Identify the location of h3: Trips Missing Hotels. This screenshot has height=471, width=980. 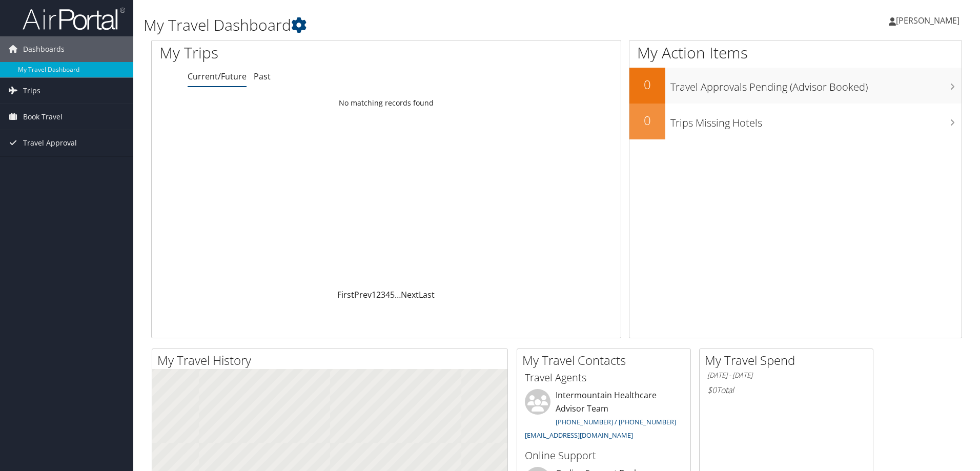
(816, 120).